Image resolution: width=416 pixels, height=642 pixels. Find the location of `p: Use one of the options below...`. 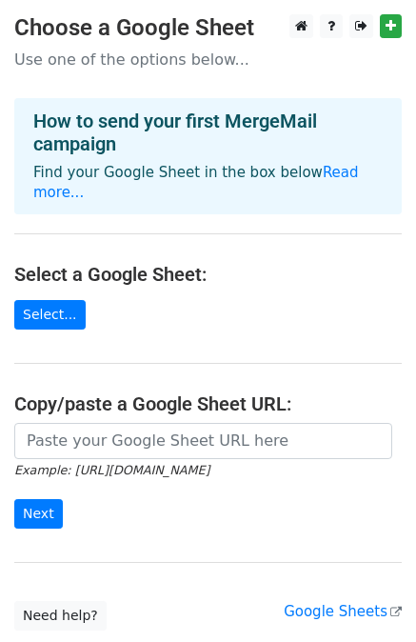

p: Use one of the options below... is located at coordinates (208, 59).